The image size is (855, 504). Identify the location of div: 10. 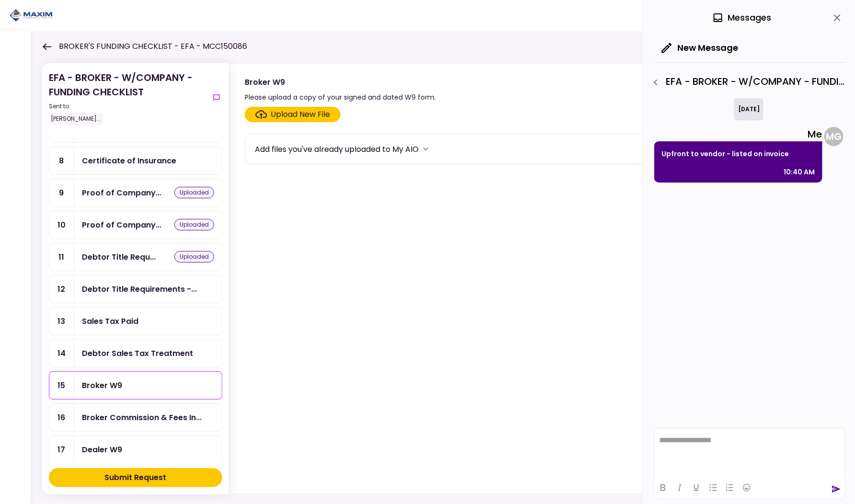
(62, 224).